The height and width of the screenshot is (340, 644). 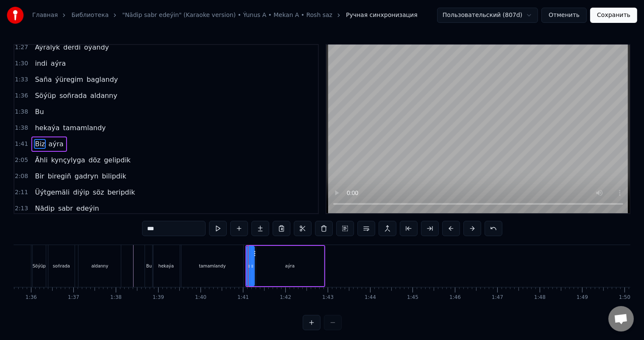 What do you see at coordinates (582, 298) in the screenshot?
I see `div: 1:49` at bounding box center [582, 298].